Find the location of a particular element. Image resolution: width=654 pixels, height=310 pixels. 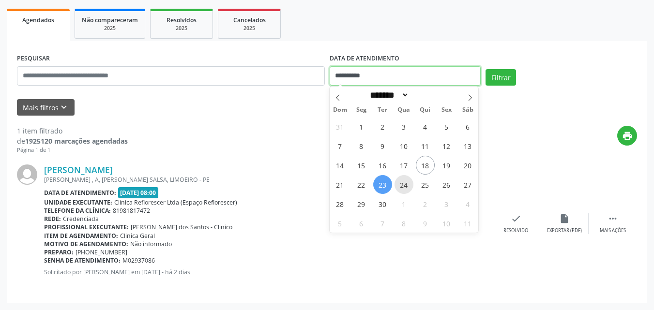

span: Setembro 2, 2025 is located at coordinates (382, 126).